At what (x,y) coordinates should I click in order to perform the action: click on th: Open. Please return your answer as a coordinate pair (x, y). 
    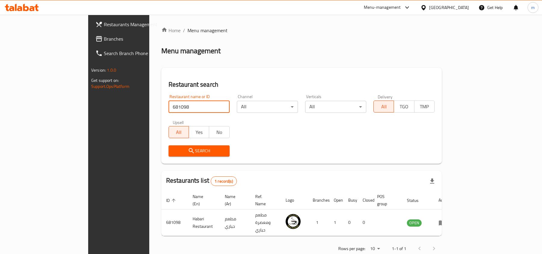
    Looking at the image, I should click on (336, 200).